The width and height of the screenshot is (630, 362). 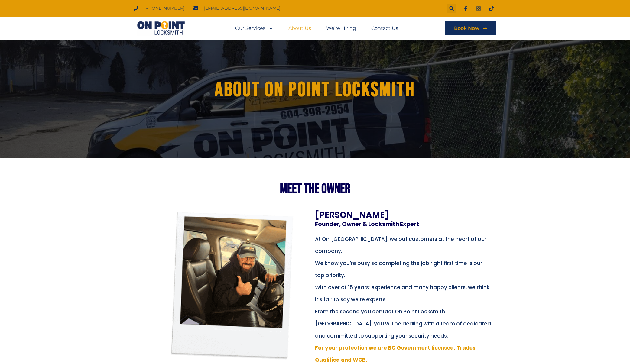 I want to click on div: Search, so click(x=452, y=8).